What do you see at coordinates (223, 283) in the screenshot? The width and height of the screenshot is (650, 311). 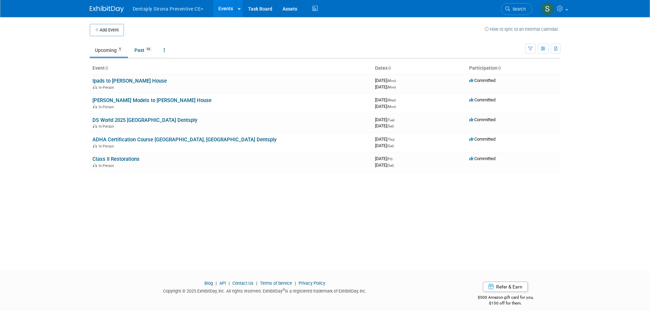 I see `a: API` at bounding box center [223, 283].